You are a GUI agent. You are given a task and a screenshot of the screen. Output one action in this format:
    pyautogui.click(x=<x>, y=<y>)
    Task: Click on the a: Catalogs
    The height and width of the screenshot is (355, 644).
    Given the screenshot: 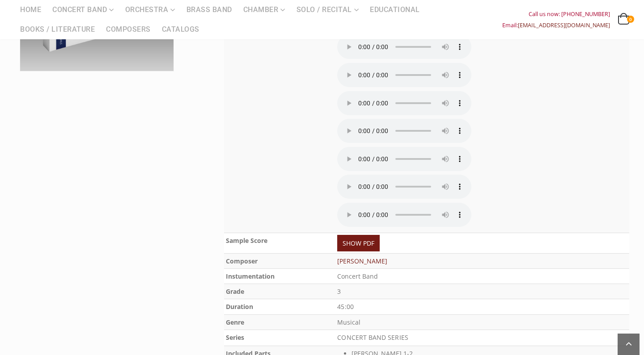 What is the action you would take?
    pyautogui.click(x=181, y=30)
    